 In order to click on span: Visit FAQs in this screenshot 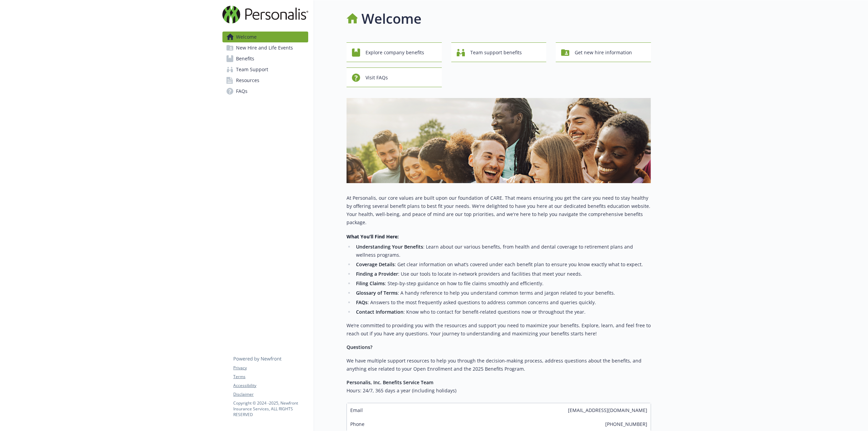, I will do `click(377, 77)`.